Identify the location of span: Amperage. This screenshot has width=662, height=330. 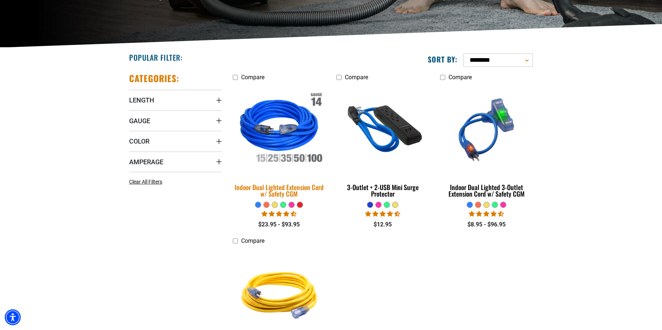
(146, 162).